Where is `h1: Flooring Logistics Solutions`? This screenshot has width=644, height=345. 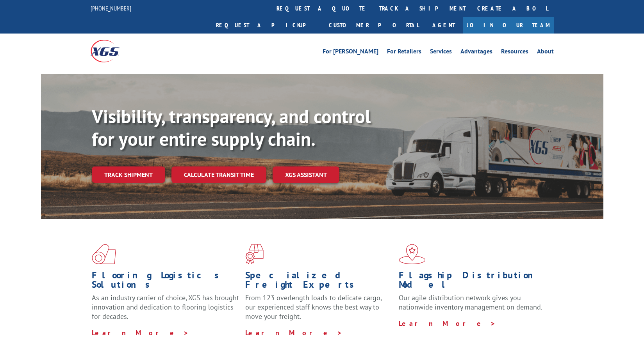 h1: Flooring Logistics Solutions is located at coordinates (165, 282).